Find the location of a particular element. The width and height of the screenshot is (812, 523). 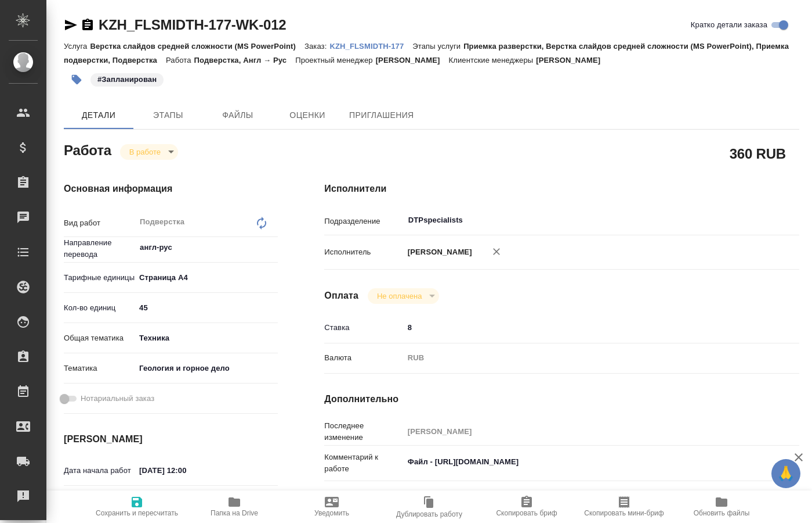

p: Заказ: is located at coordinates (317, 46).